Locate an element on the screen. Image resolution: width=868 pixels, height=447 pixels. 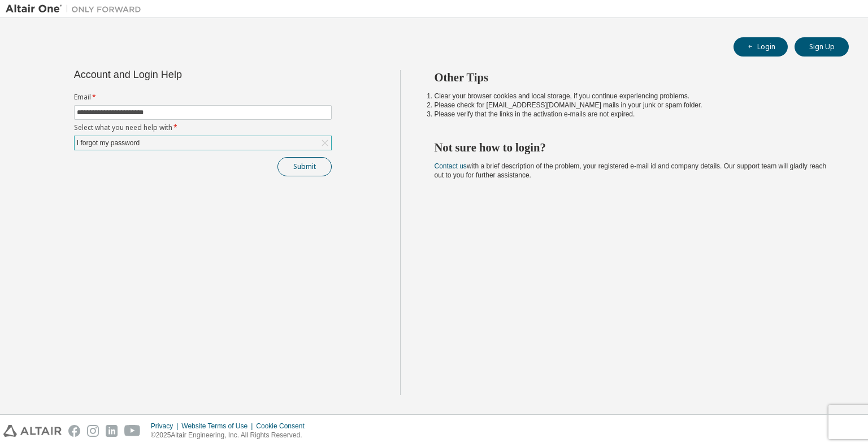
button: Sign Up is located at coordinates (822, 47).